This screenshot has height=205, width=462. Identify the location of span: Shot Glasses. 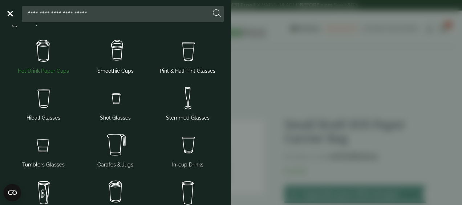
(115, 118).